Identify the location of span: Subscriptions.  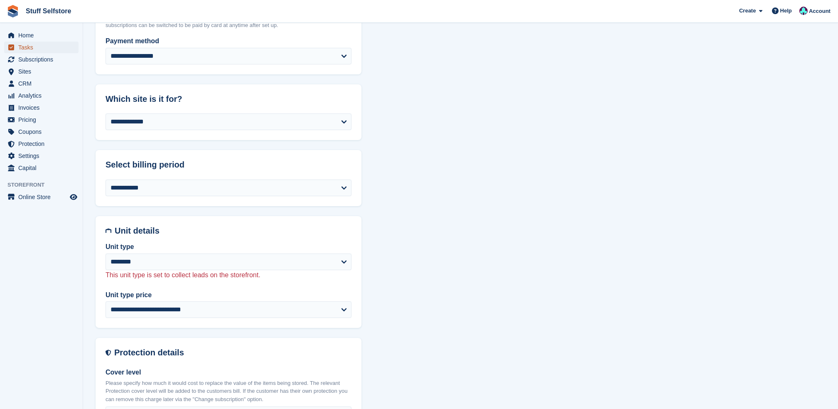
(43, 59).